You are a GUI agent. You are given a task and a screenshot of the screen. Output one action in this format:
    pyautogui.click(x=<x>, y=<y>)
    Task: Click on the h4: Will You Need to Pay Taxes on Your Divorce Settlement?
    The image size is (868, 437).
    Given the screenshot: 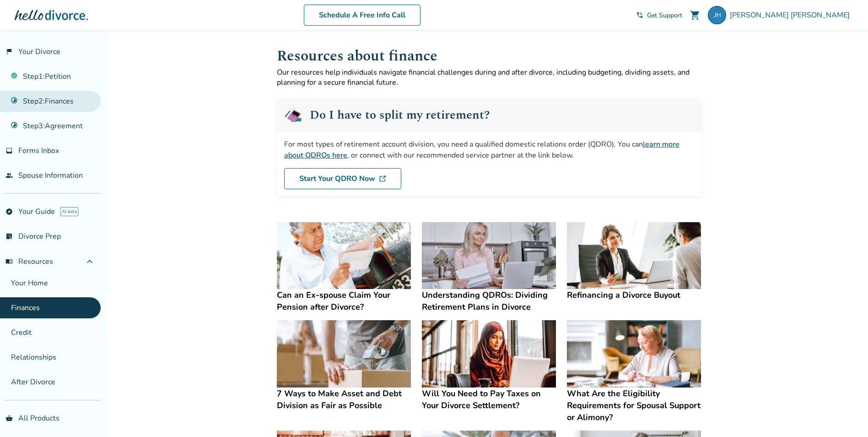 What is the action you would take?
    pyautogui.click(x=489, y=399)
    